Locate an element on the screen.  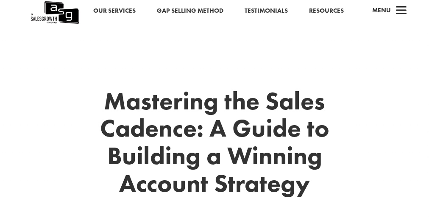
h1: Mastering the Sales Cadence: A Guide to Building a Winning Account Strategy is located at coordinates (214, 144).